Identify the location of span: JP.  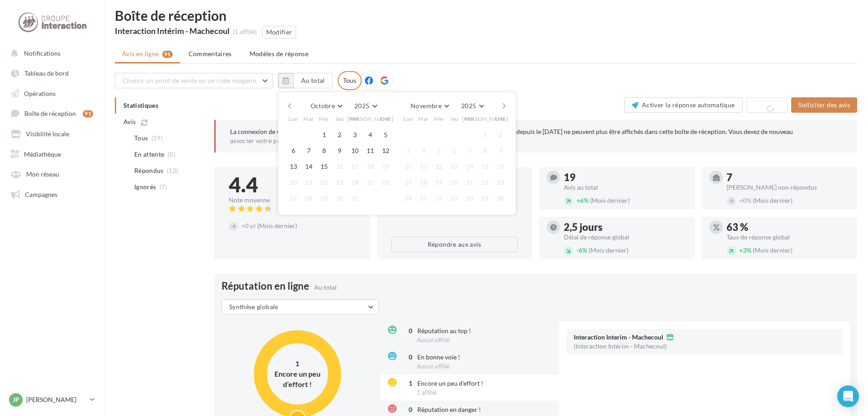
(16, 400).